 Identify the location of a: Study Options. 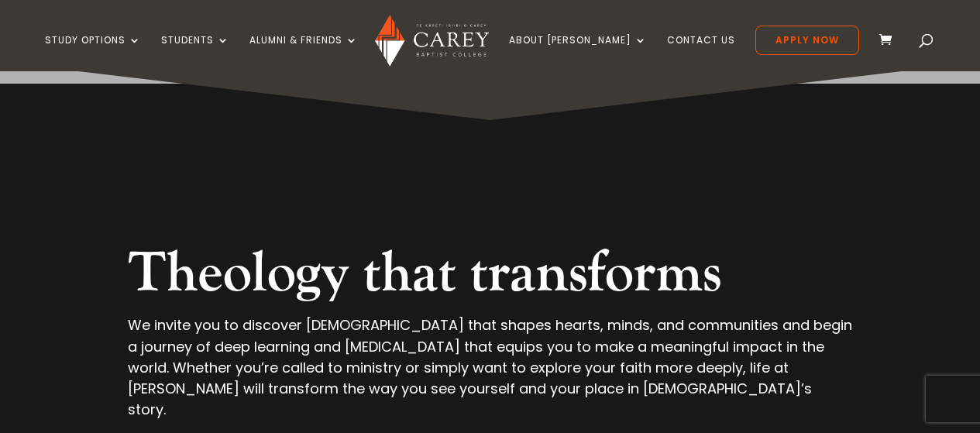
(93, 53).